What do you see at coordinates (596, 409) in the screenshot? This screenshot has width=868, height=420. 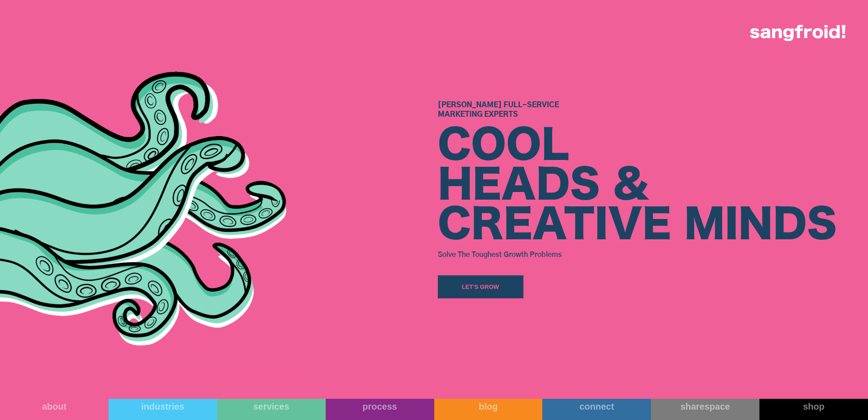 I see `a: connect` at bounding box center [596, 409].